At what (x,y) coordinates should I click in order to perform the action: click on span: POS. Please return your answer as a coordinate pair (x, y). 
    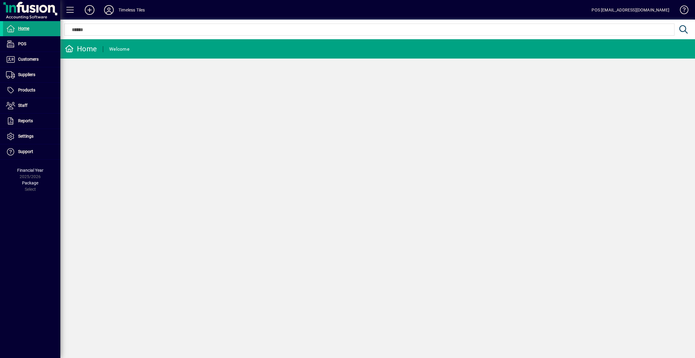
    Looking at the image, I should click on (22, 44).